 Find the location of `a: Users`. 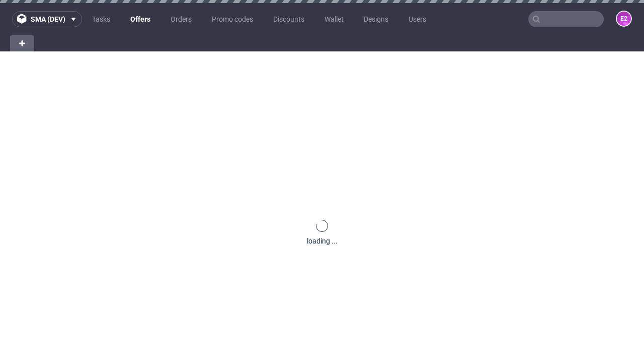

a: Users is located at coordinates (417, 19).